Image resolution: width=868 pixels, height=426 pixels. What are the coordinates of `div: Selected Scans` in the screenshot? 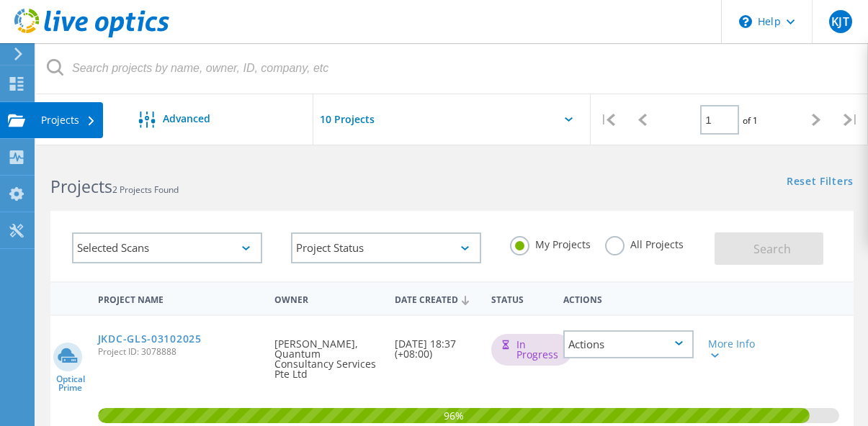 It's located at (167, 247).